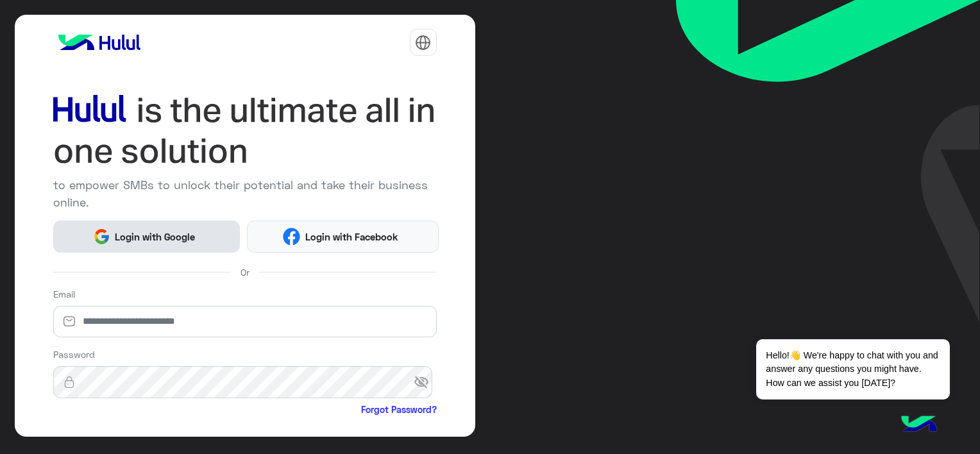  I want to click on img: tab, so click(422, 42).